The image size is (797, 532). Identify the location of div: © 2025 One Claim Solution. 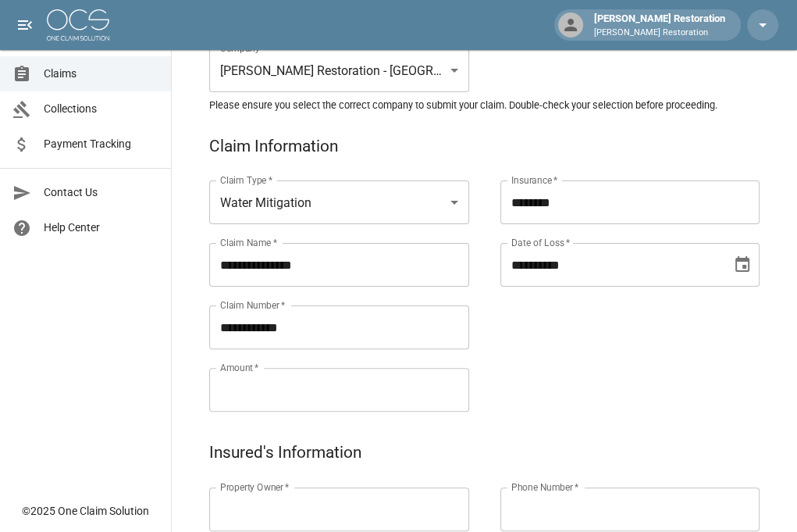
(85, 511).